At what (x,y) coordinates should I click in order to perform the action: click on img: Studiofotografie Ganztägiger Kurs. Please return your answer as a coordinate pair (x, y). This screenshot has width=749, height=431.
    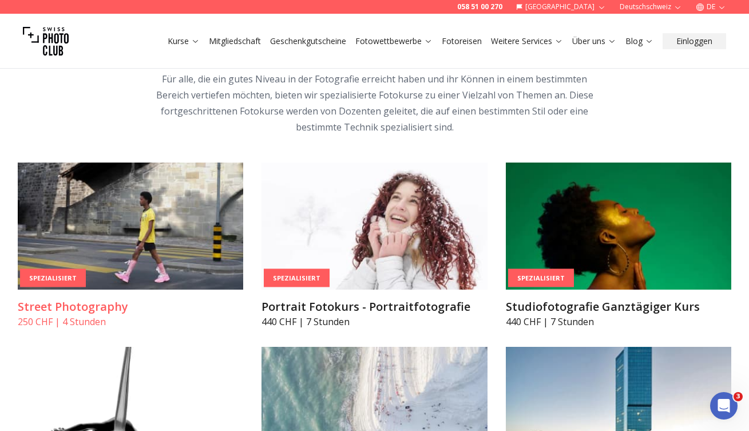
    Looking at the image, I should click on (619, 226).